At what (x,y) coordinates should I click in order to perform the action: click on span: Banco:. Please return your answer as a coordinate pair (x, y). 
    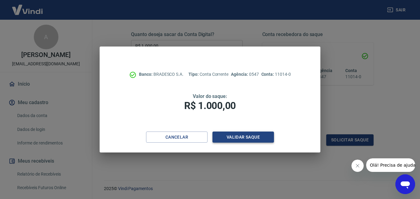
    Looking at the image, I should click on (146, 74).